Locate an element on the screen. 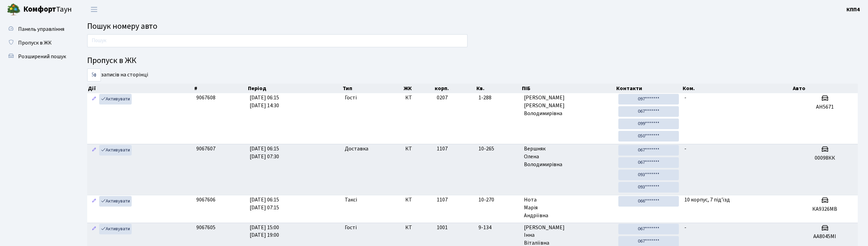 Image resolution: width=868 pixels, height=246 pixels. span: Таксі is located at coordinates (351, 200).